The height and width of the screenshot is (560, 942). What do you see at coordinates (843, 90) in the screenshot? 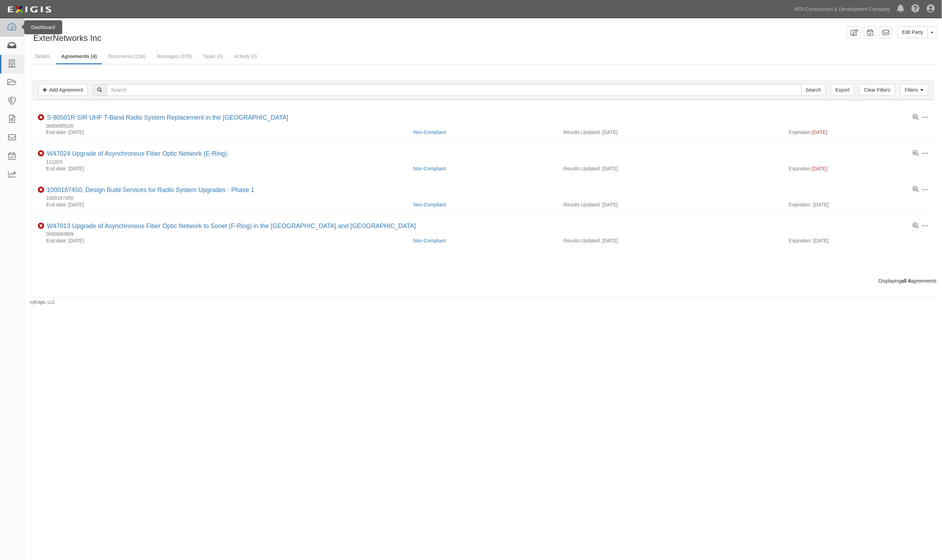
I see `a: Export` at bounding box center [843, 90].